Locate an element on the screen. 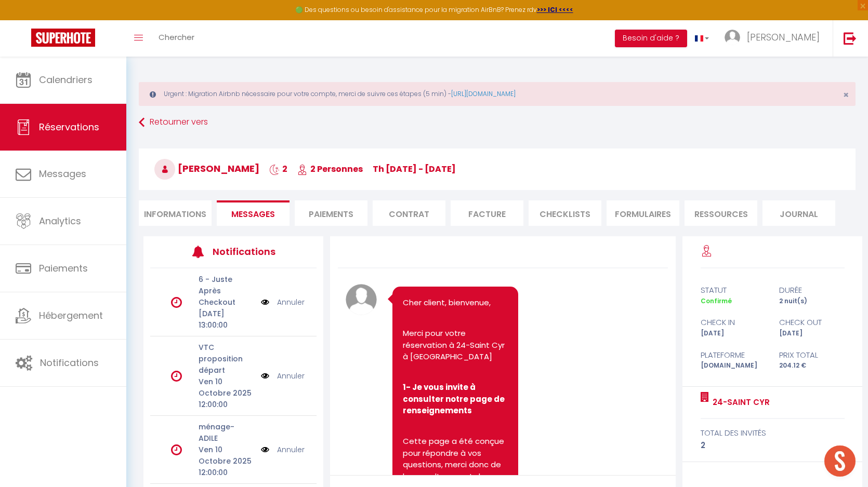  a: Retourner vers is located at coordinates (497, 122).